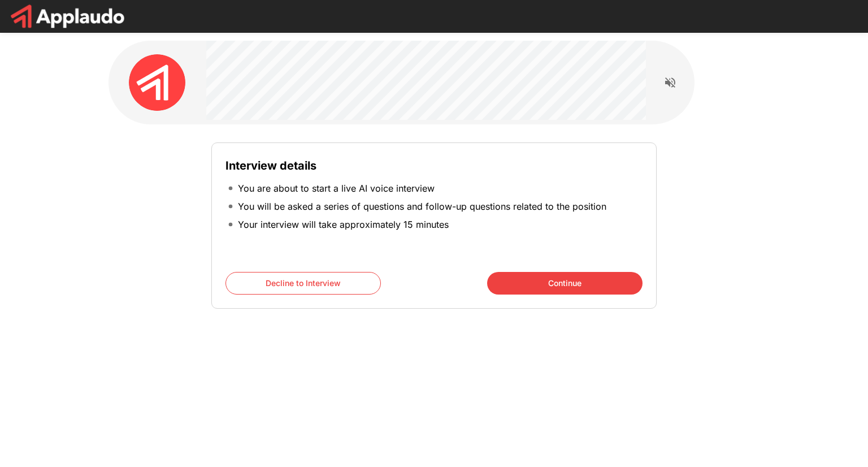  Describe the element at coordinates (271, 166) in the screenshot. I see `b: Interview details` at that location.